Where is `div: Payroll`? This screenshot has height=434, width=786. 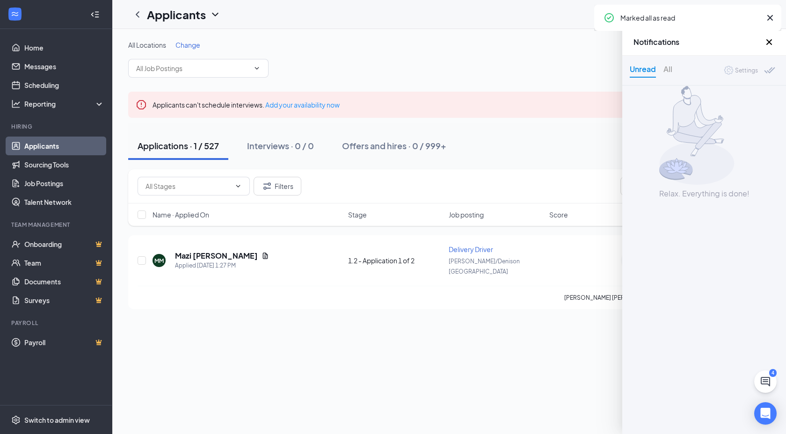 div: Payroll is located at coordinates (57, 323).